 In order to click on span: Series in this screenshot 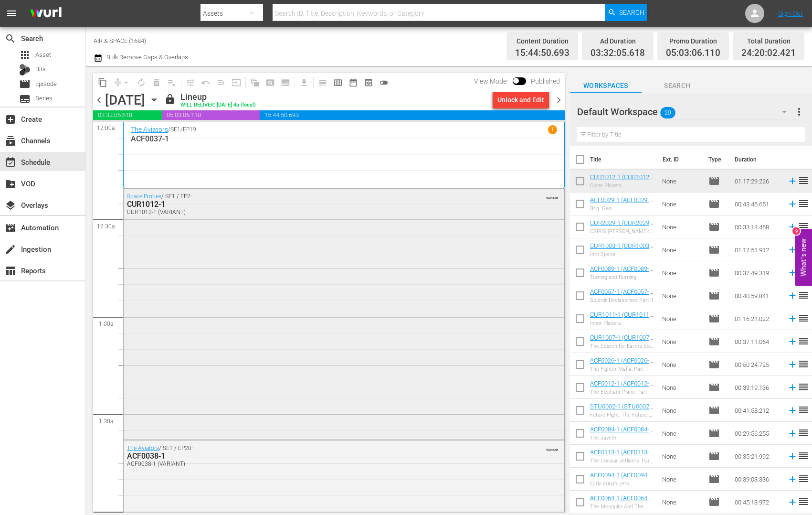, I will do `click(25, 99)`.